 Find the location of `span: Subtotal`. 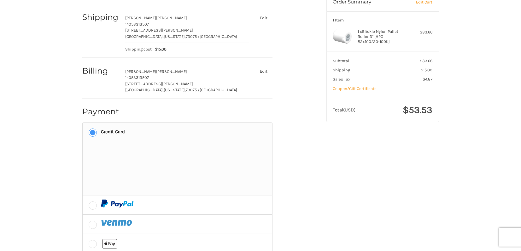

span: Subtotal is located at coordinates (341, 61).